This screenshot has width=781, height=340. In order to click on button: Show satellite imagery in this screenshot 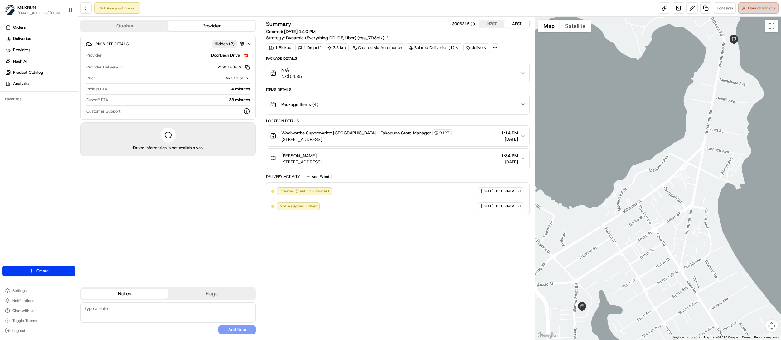, I will do `click(575, 26)`.